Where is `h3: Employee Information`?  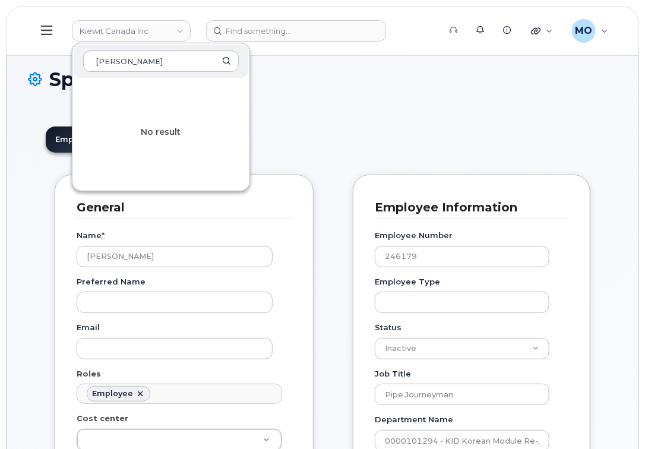 h3: Employee Information is located at coordinates (467, 207).